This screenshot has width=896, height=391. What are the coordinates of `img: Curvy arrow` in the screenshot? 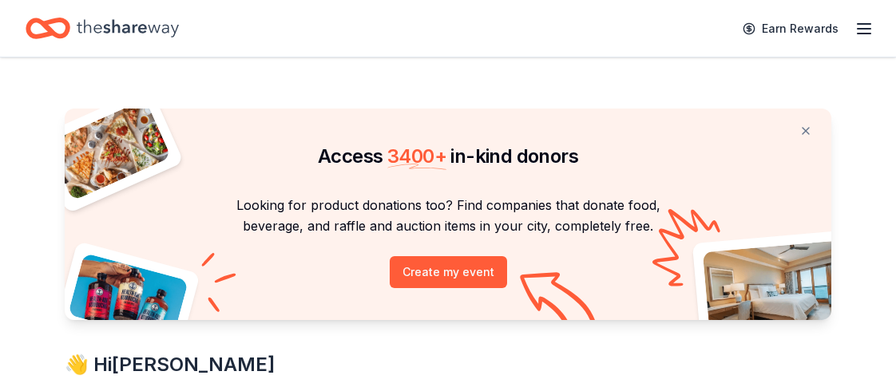 It's located at (560, 302).